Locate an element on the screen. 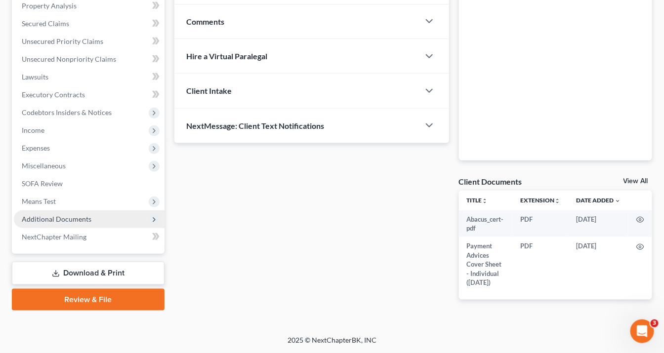 The width and height of the screenshot is (664, 353). a: Date Added expand_more is located at coordinates (598, 200).